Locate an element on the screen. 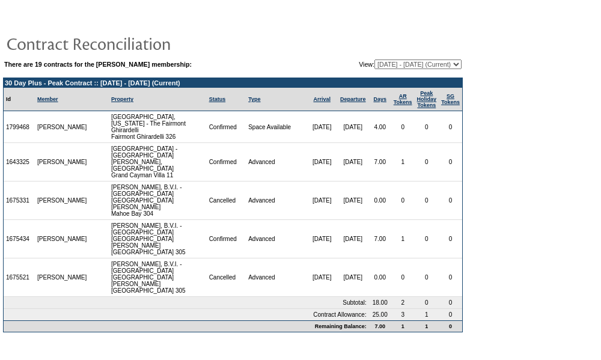 Image resolution: width=601 pixels, height=360 pixels. td: 1799468 is located at coordinates (19, 127).